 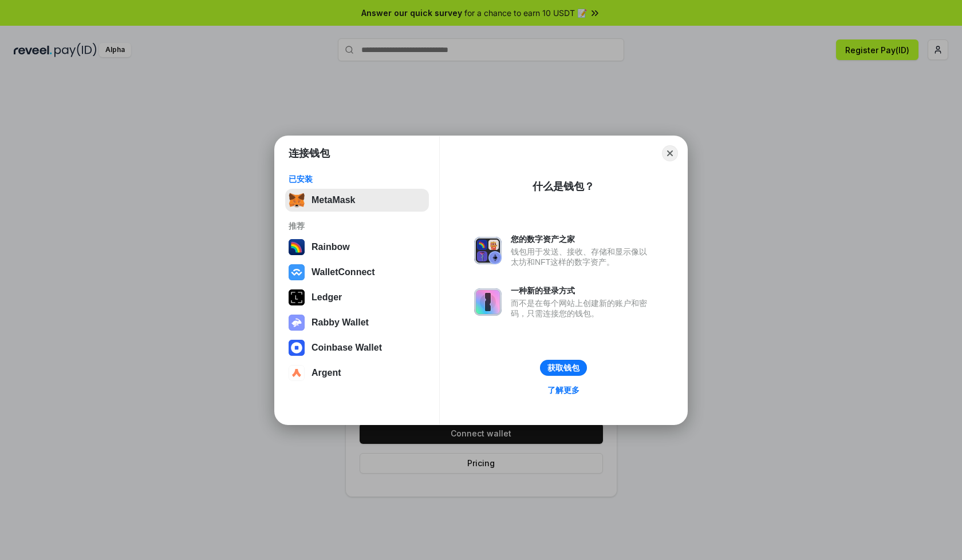 What do you see at coordinates (297, 200) in the screenshot?
I see `img: svg+xml,%3Csvg%20fill%3D%22none%22%20height%3D%2233%22%20viewBox%3D%220%200%2035%2033%22%20width%...` at bounding box center [297, 200].